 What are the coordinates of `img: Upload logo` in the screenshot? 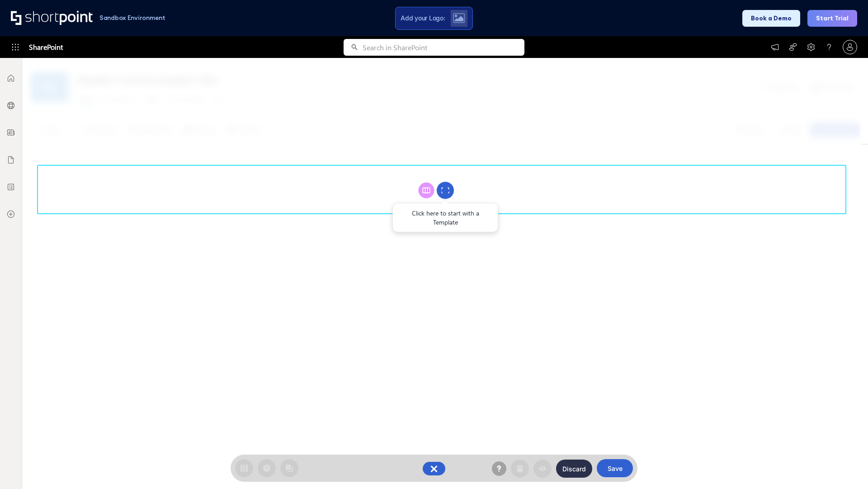 It's located at (459, 18).